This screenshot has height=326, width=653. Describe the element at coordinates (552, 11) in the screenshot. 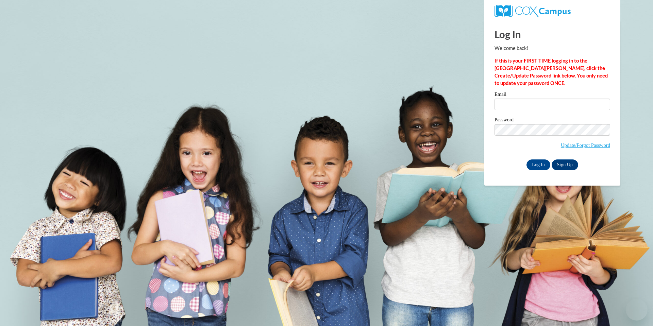

I see `a: COX Campus` at that location.